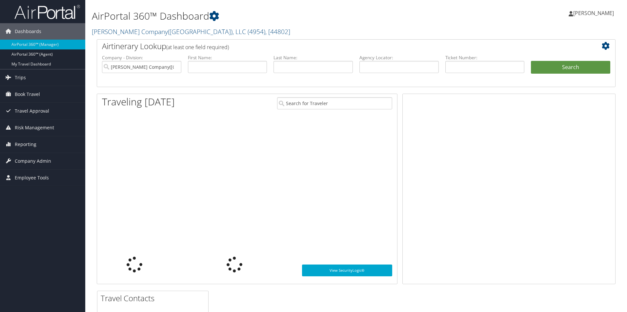 This screenshot has height=312, width=627. I want to click on h2: Airtinerary Lookup, so click(334, 46).